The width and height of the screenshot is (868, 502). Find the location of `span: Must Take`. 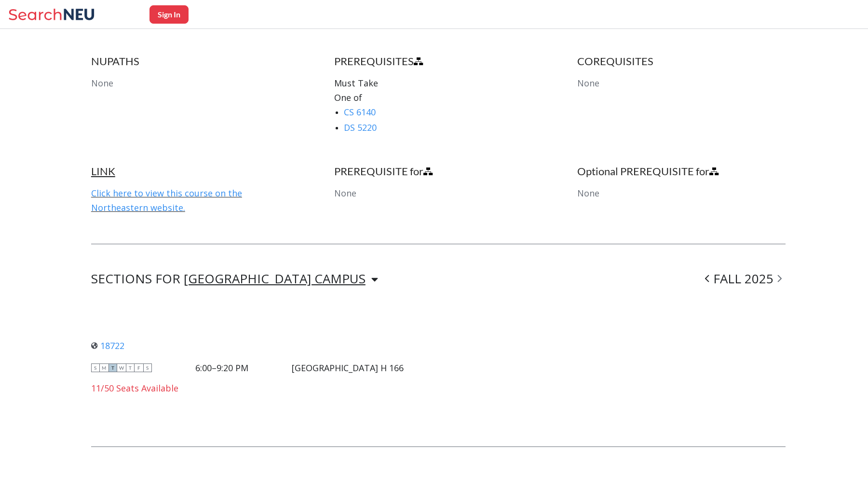

span: Must Take is located at coordinates (356, 83).